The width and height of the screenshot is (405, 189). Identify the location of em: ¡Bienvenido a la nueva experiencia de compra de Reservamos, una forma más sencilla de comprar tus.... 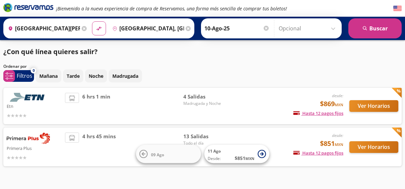
(171, 8).